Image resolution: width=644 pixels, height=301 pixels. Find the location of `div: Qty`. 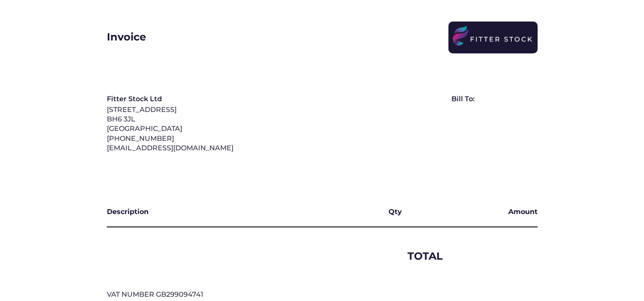

div: Qty is located at coordinates (395, 217).